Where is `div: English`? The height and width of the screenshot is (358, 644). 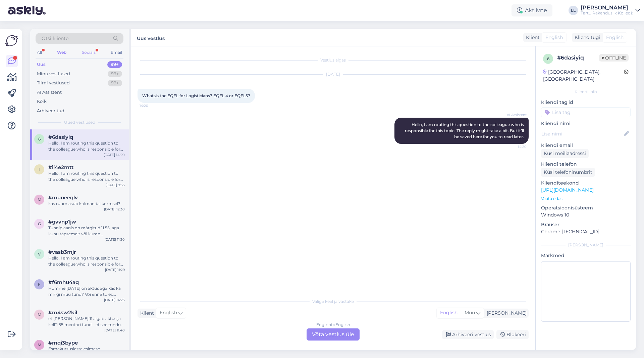
div: English is located at coordinates (449, 312).